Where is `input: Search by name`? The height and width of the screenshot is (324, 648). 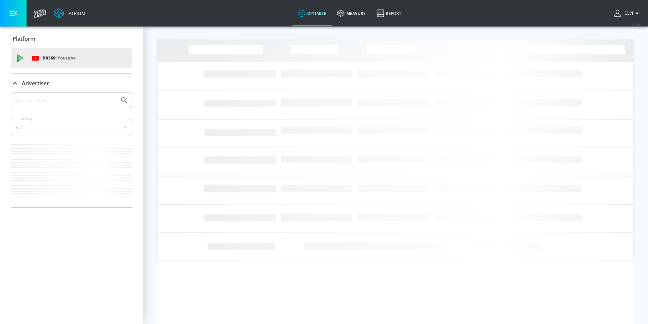 input: Search by name is located at coordinates (65, 100).